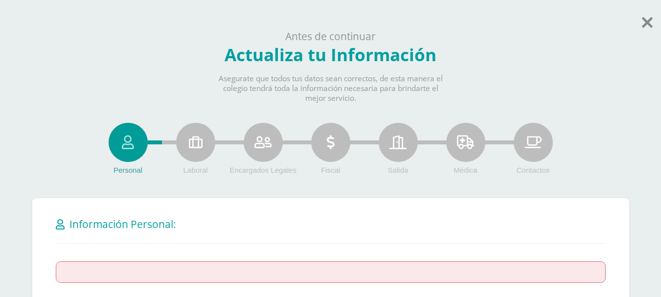 This screenshot has height=297, width=661. I want to click on span: Antes de continuar, so click(330, 36).